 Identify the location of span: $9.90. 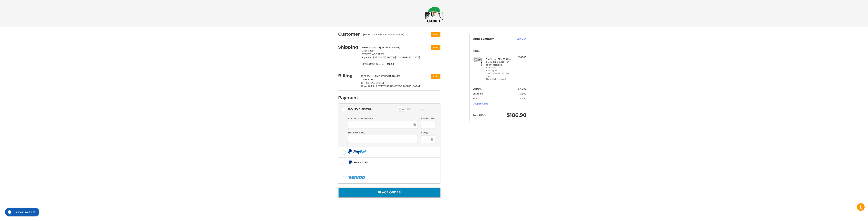
(524, 98).